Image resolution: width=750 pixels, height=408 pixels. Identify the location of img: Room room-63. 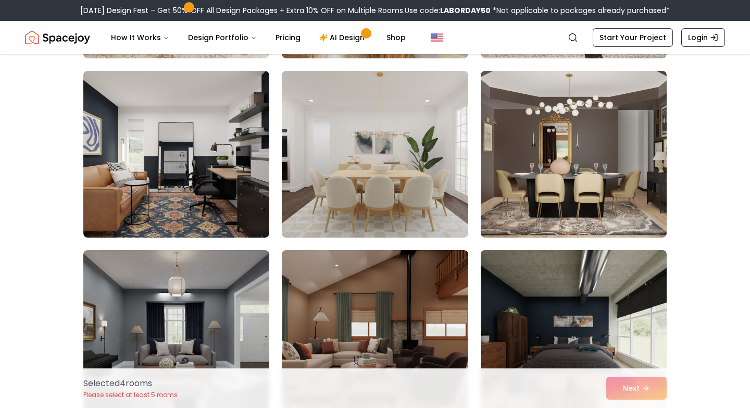
(574, 154).